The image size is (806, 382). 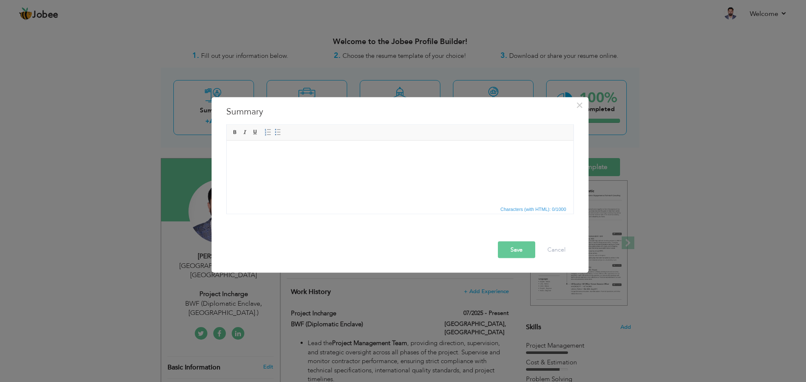 I want to click on span: Characters (with HTML): 0/1000, so click(x=533, y=209).